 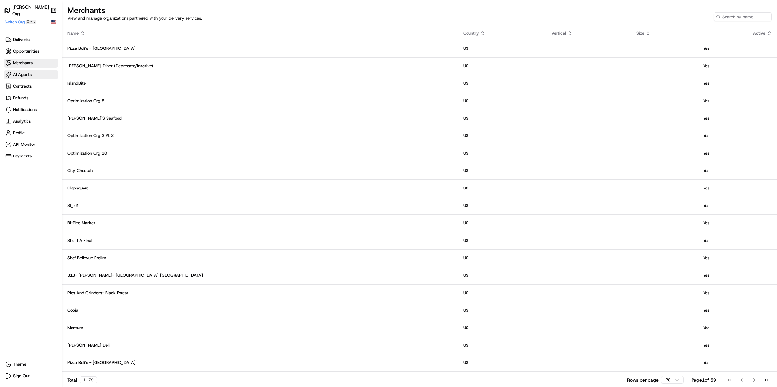 What do you see at coordinates (22, 156) in the screenshot?
I see `span: Payments` at bounding box center [22, 156].